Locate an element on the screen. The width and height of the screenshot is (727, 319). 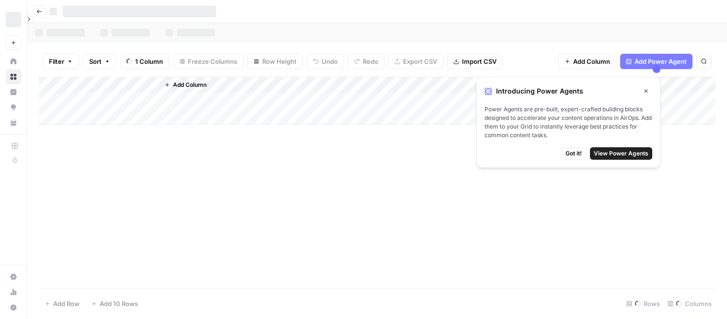
span: Export CSV is located at coordinates (420, 61).